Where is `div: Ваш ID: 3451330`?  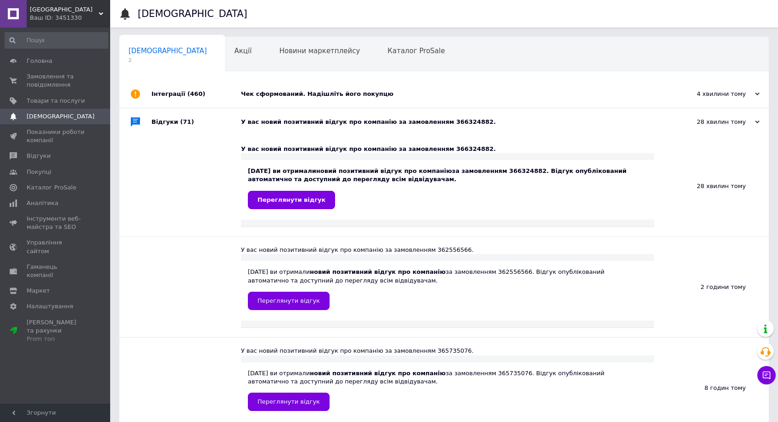 div: Ваш ID: 3451330 is located at coordinates (70, 18).